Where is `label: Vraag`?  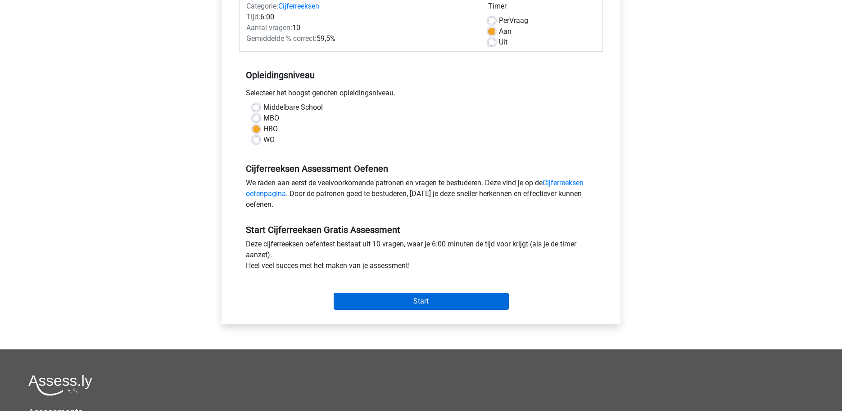 label: Vraag is located at coordinates (513, 21).